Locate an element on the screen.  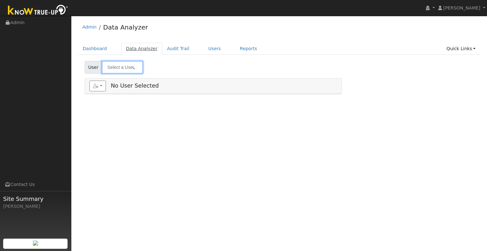
a: Quick Links is located at coordinates (461, 49).